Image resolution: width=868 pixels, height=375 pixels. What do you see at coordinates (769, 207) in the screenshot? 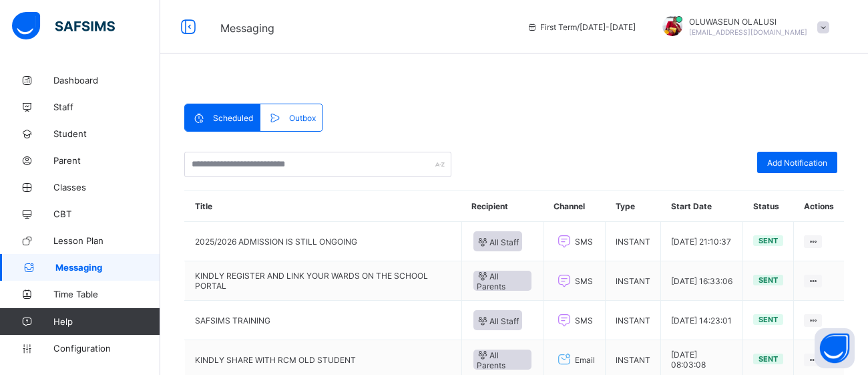
I see `th: Status` at bounding box center [769, 207].